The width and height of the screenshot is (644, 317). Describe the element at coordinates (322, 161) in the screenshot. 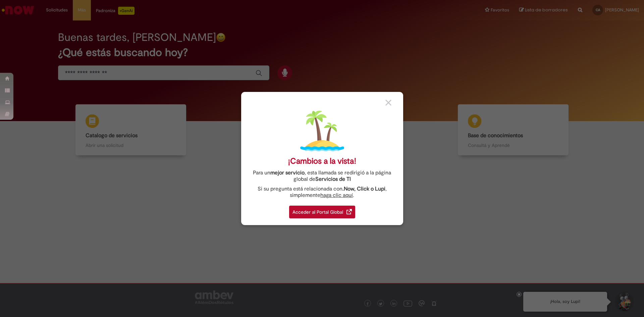

I see `div: ¡Cambios a la vista!` at that location.